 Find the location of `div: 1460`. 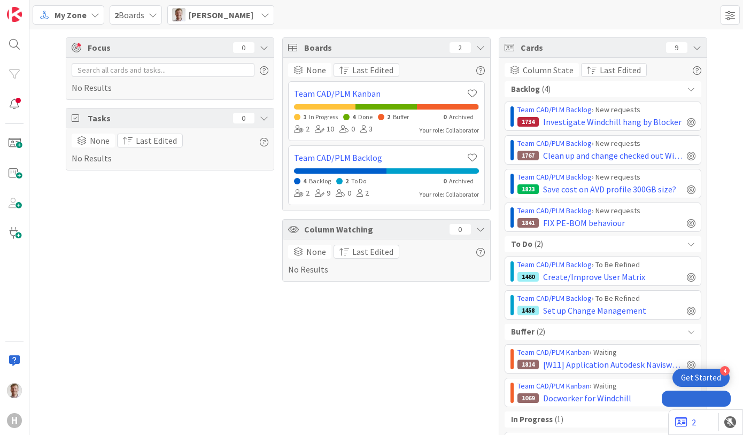

div: 1460 is located at coordinates (528, 277).